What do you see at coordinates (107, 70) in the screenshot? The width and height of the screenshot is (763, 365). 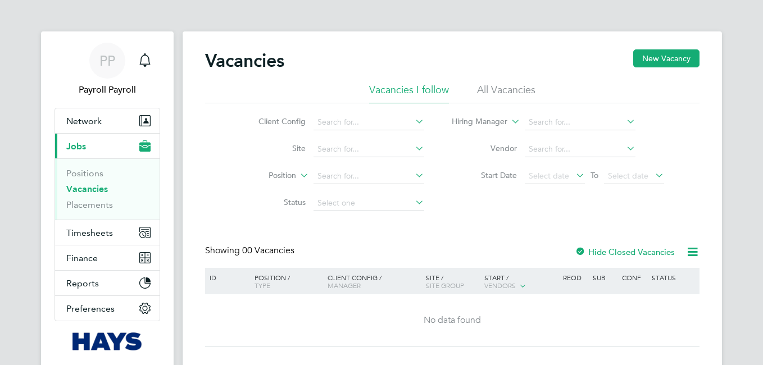 I see `a: PPPayroll Payroll` at bounding box center [107, 70].